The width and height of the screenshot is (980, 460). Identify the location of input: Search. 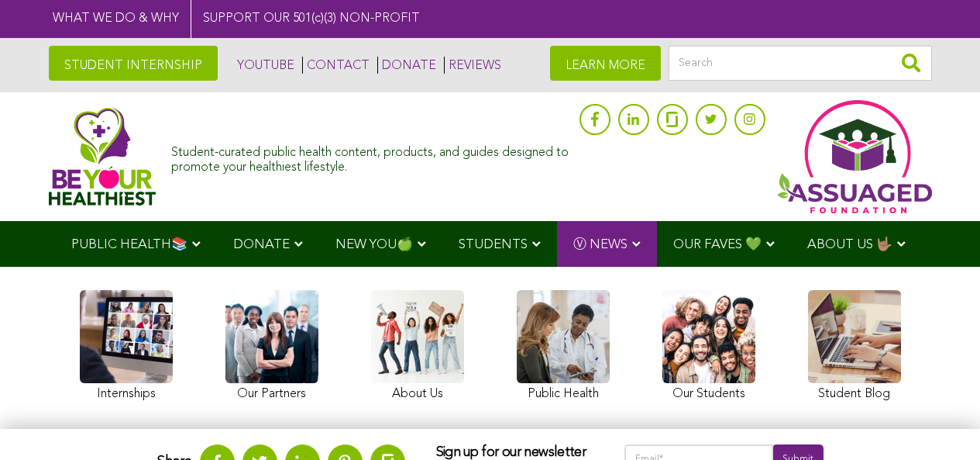
(801, 63).